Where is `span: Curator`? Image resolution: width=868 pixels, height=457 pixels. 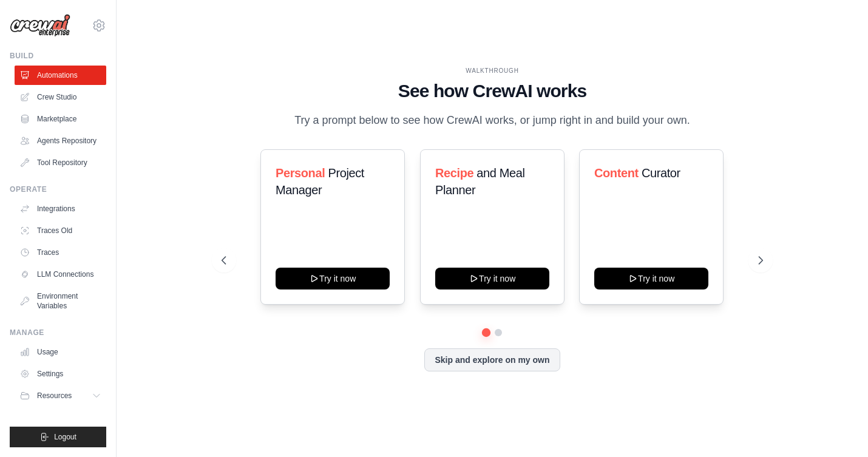
span: Curator is located at coordinates (661, 173).